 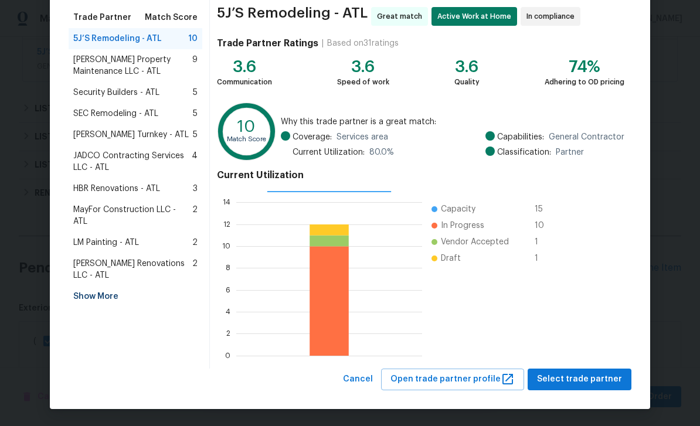 What do you see at coordinates (570, 153) in the screenshot?
I see `span: Partner` at bounding box center [570, 153].